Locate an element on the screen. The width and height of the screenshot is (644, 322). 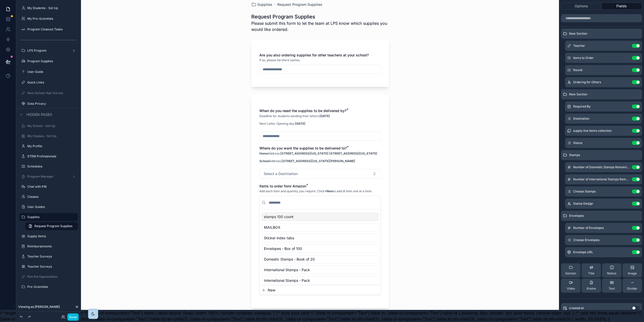
span: iframe is located at coordinates (591, 289).